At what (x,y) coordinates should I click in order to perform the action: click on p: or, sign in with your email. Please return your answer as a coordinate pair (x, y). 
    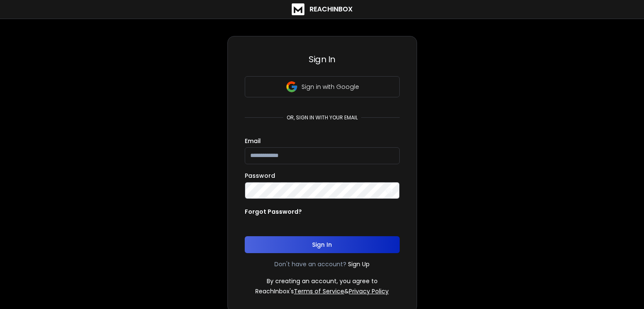
    Looking at the image, I should click on (322, 117).